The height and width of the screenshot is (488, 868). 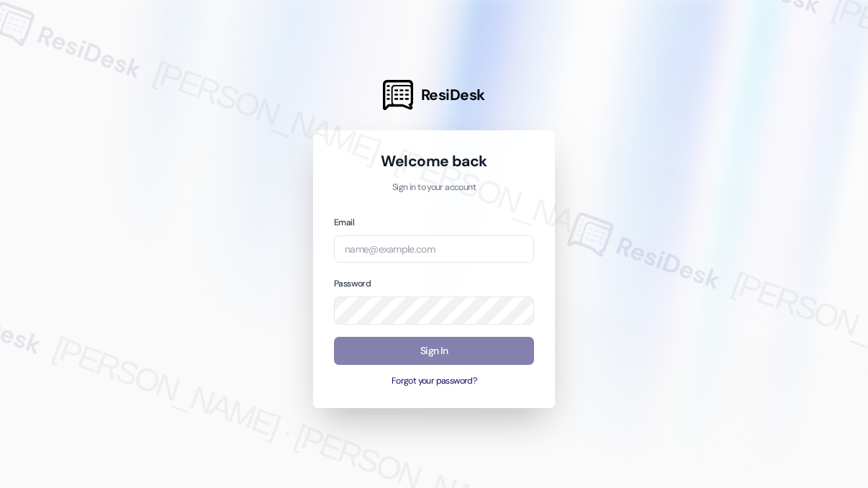 I want to click on span: ResiDesk, so click(x=453, y=95).